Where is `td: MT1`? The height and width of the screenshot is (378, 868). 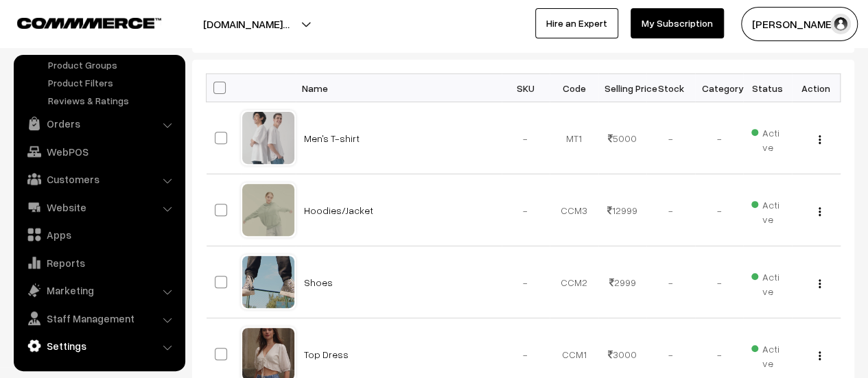 td: MT1 is located at coordinates (574, 138).